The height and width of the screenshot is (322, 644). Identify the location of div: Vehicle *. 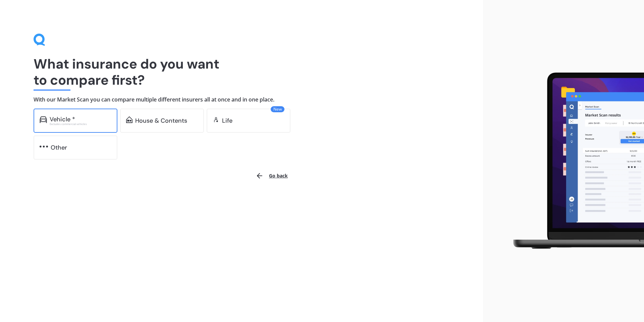
(62, 119).